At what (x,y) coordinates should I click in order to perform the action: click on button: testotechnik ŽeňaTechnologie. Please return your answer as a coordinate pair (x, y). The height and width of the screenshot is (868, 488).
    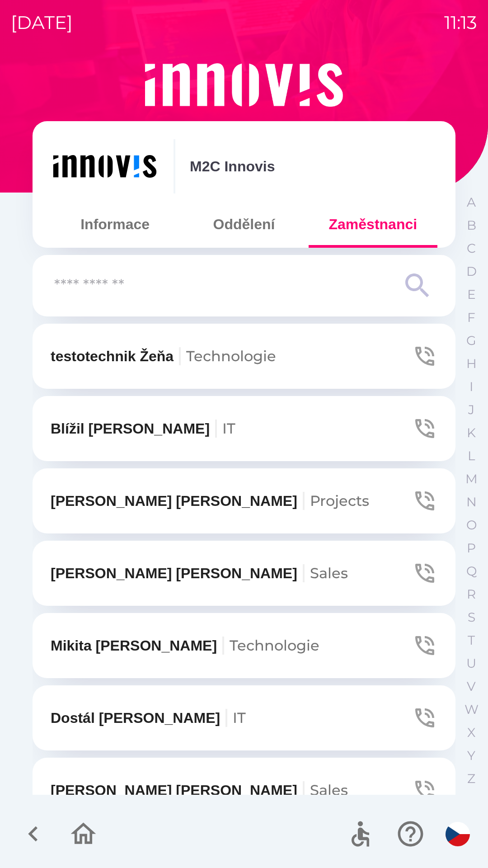
    Looking at the image, I should click on (244, 356).